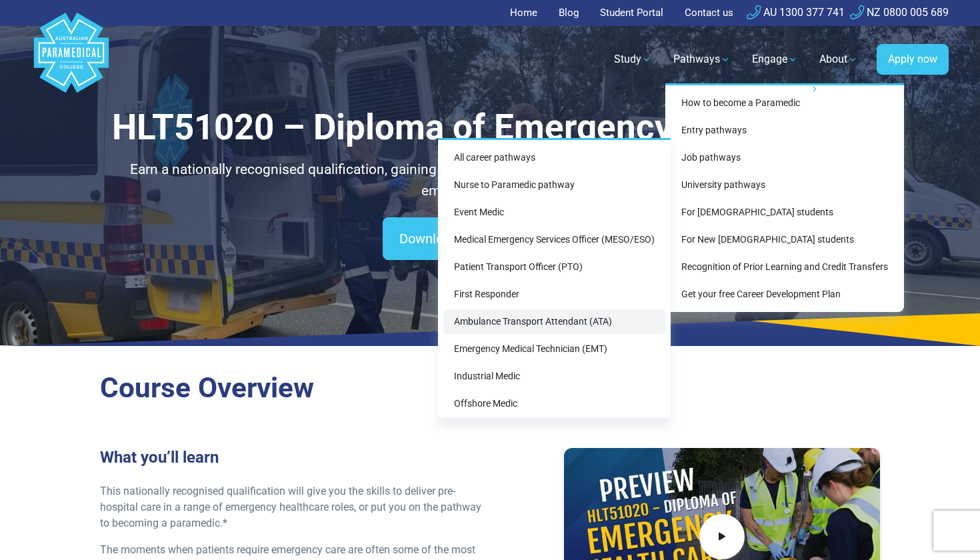 The height and width of the screenshot is (560, 980). What do you see at coordinates (490, 239) in the screenshot?
I see `a: Download the course overview` at bounding box center [490, 239].